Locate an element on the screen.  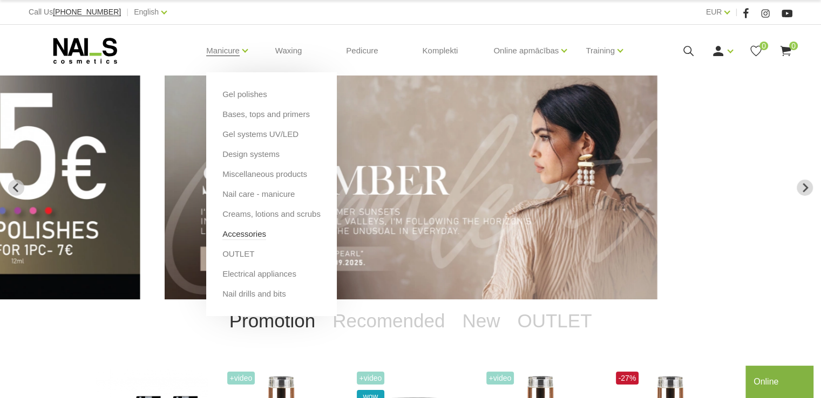
a: Creams, lotions and scrubs is located at coordinates (272, 214).